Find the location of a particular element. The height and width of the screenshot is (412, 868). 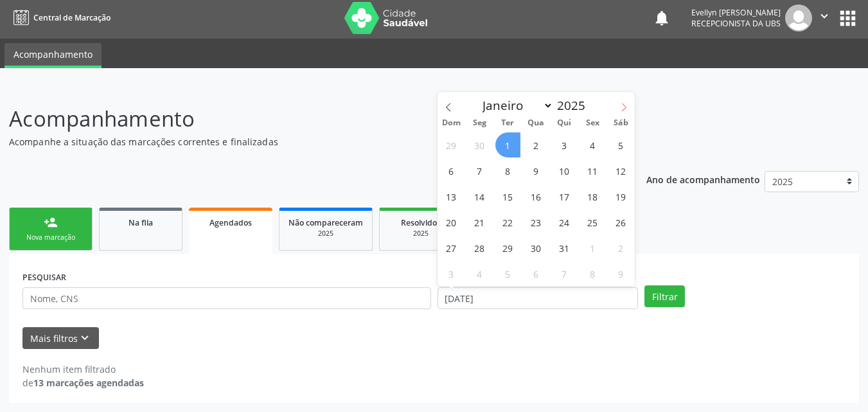

span: Agosto 3, 2025 is located at coordinates (451, 273).